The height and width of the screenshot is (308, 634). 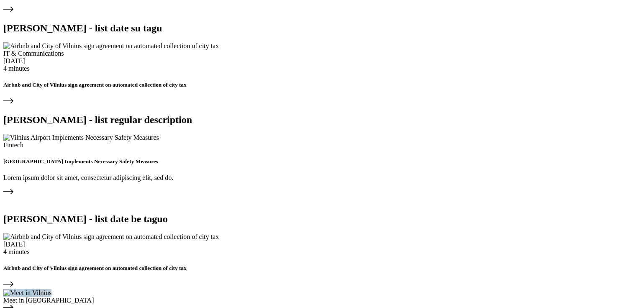 I want to click on span: Fintech, so click(x=13, y=145).